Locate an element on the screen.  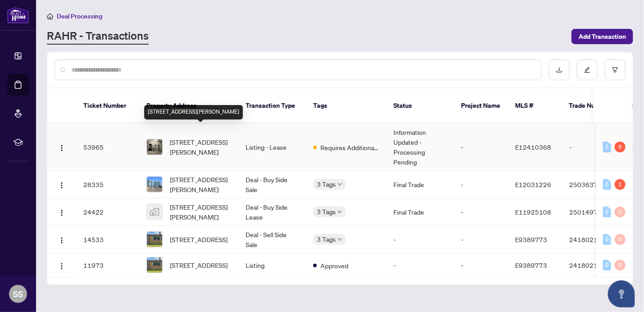
td: 2503637 is located at coordinates (594, 184).